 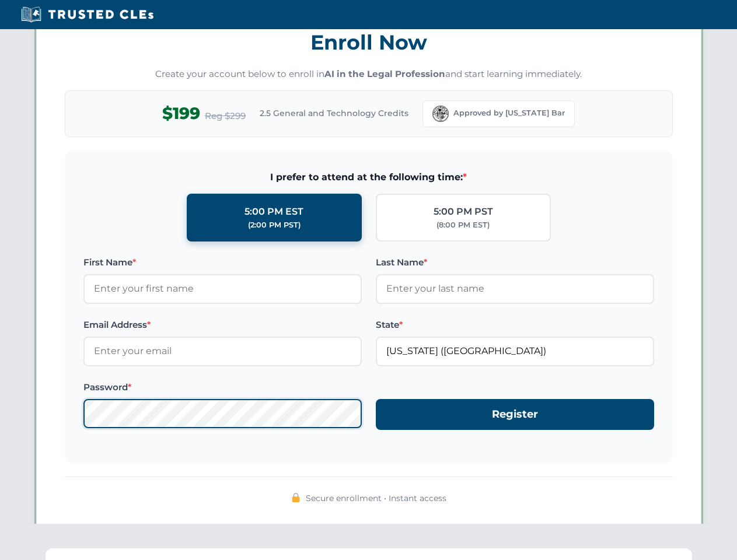 What do you see at coordinates (222, 289) in the screenshot?
I see `input: Enter your first name` at bounding box center [222, 289].